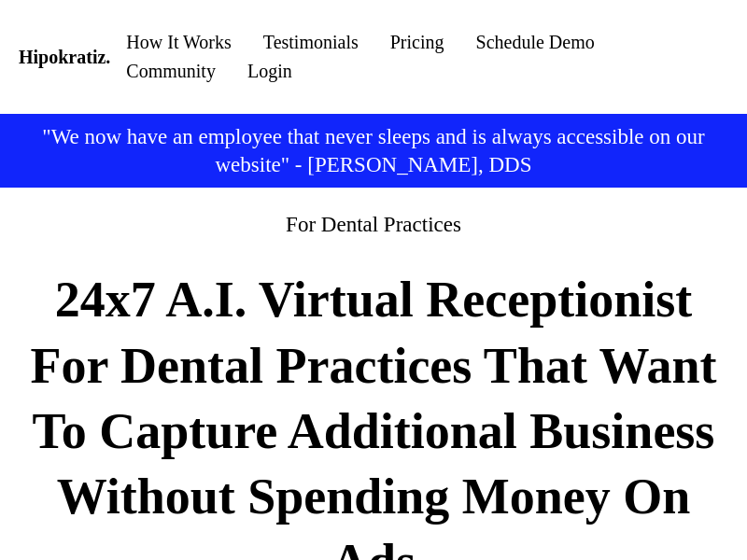 The height and width of the screenshot is (560, 747). I want to click on a: Testimonials, so click(311, 42).